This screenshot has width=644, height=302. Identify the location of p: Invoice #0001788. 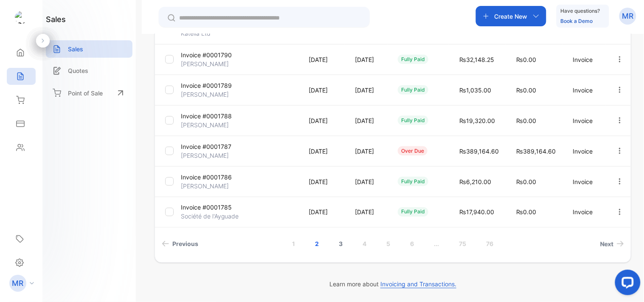
(206, 116).